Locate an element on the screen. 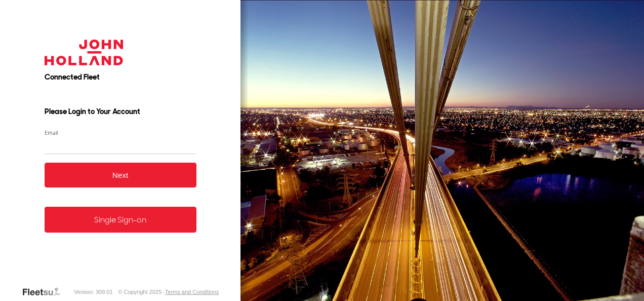 This screenshot has width=644, height=301. img: John Holland is located at coordinates (84, 52).